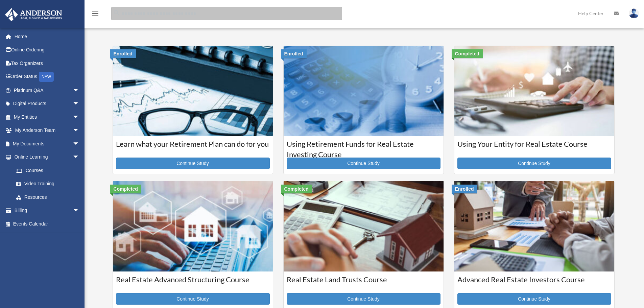 The width and height of the screenshot is (644, 308). I want to click on a: My Entitiesarrow_drop_down, so click(47, 117).